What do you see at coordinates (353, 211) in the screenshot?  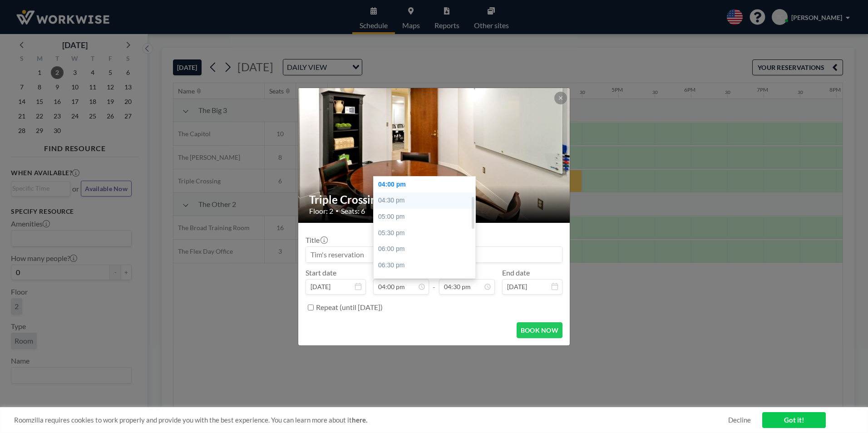 I see `span: Seats: 6` at bounding box center [353, 211].